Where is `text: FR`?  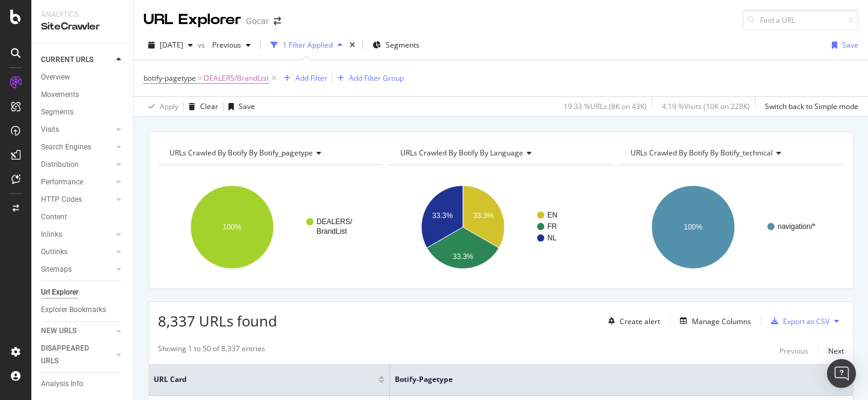
text: FR is located at coordinates (552, 227).